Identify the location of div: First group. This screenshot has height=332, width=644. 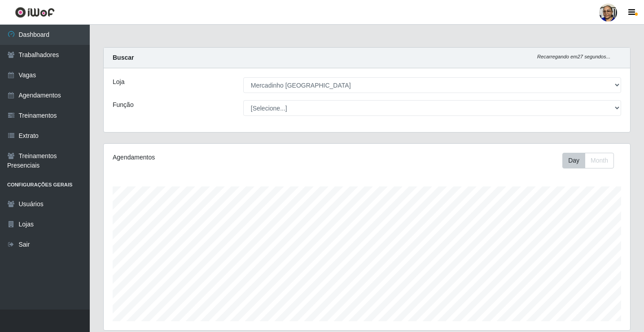
(588, 160).